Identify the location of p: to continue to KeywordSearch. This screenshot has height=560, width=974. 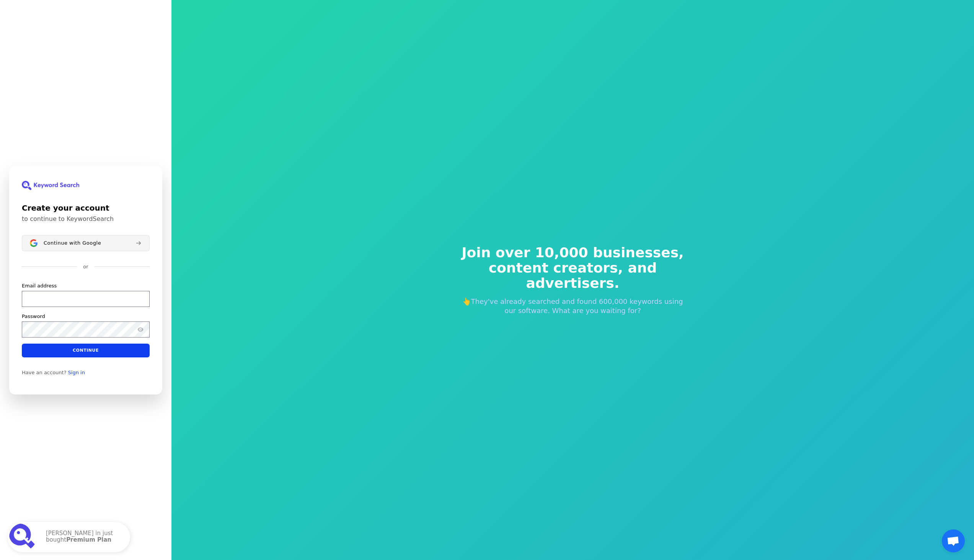
(86, 219).